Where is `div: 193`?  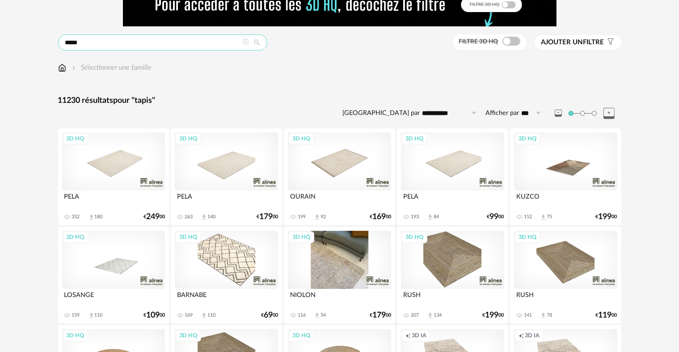
div: 193 is located at coordinates (415, 217).